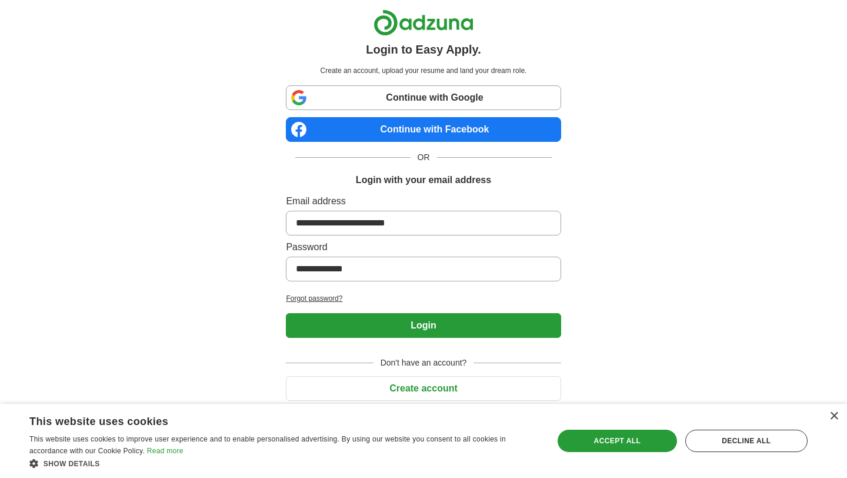  Describe the element at coordinates (423, 98) in the screenshot. I see `a: Continue with Google` at that location.